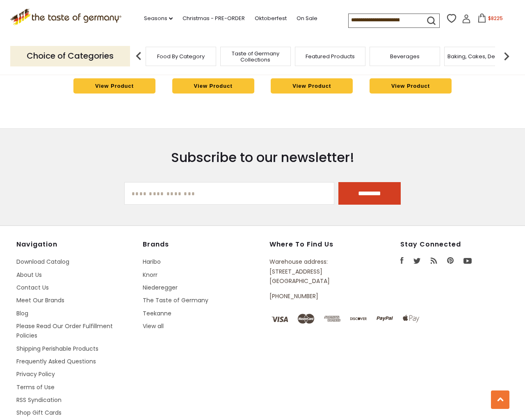  Describe the element at coordinates (271, 18) in the screenshot. I see `a: Oktoberfest` at that location.